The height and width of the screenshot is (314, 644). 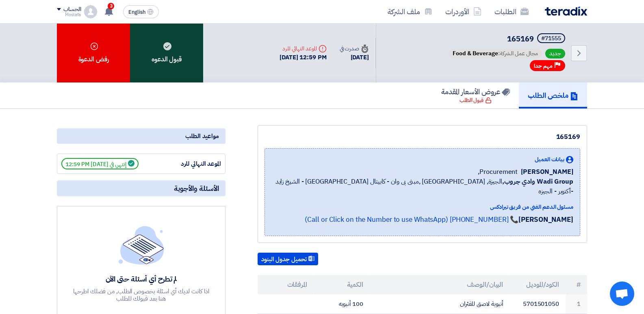 I want to click on button: English, so click(x=141, y=12).